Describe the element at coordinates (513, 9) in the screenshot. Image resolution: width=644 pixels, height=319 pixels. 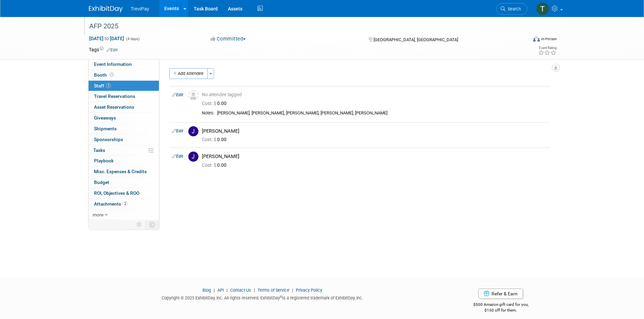
I see `span: Search` at that location.